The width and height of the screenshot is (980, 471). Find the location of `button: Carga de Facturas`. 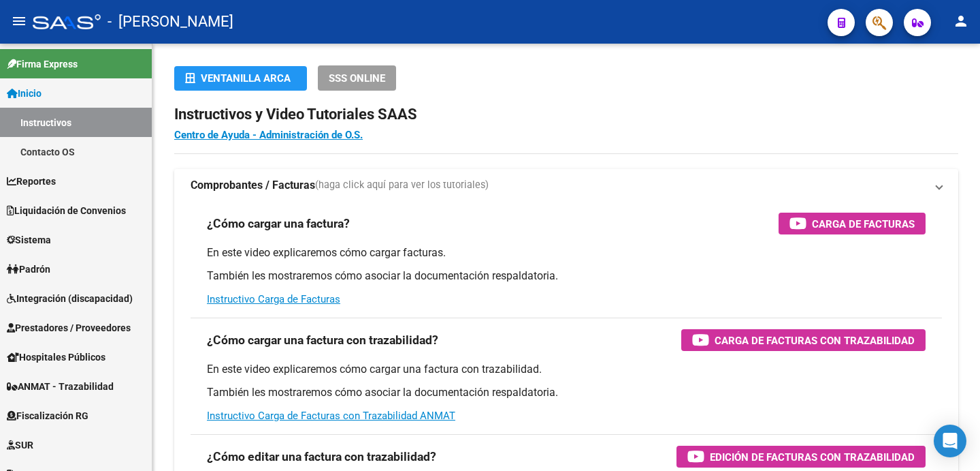

button: Carga de Facturas is located at coordinates (853, 223).